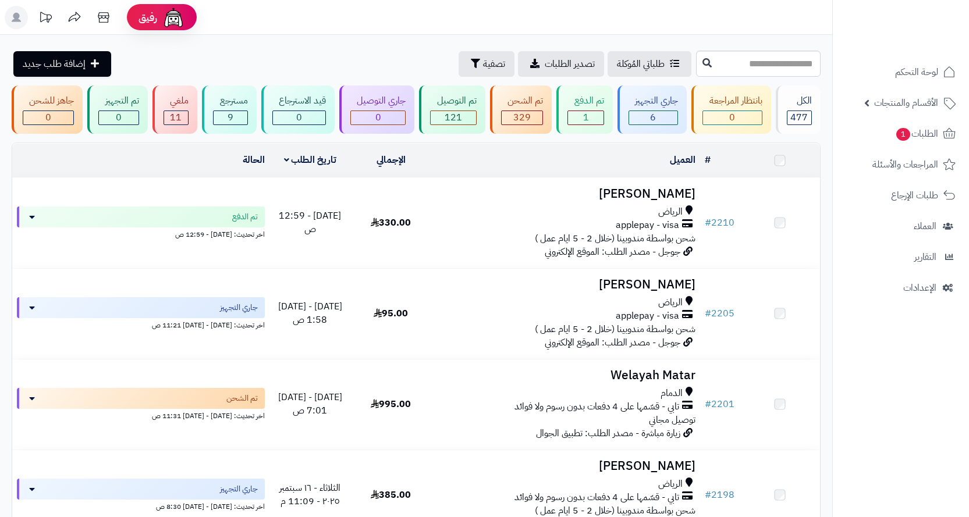 The image size is (969, 517). What do you see at coordinates (522, 101) in the screenshot?
I see `div: تم الشحن` at bounding box center [522, 101].